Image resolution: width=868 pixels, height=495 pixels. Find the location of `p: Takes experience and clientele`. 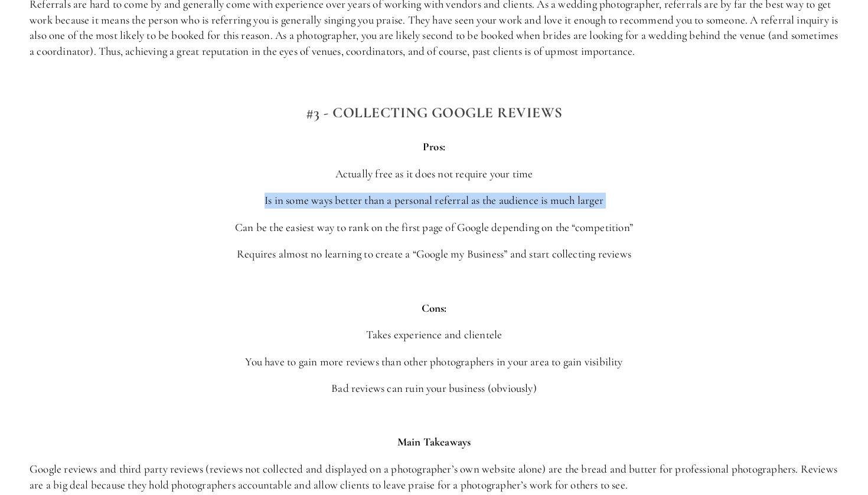

p: Takes experience and clientele is located at coordinates (434, 335).